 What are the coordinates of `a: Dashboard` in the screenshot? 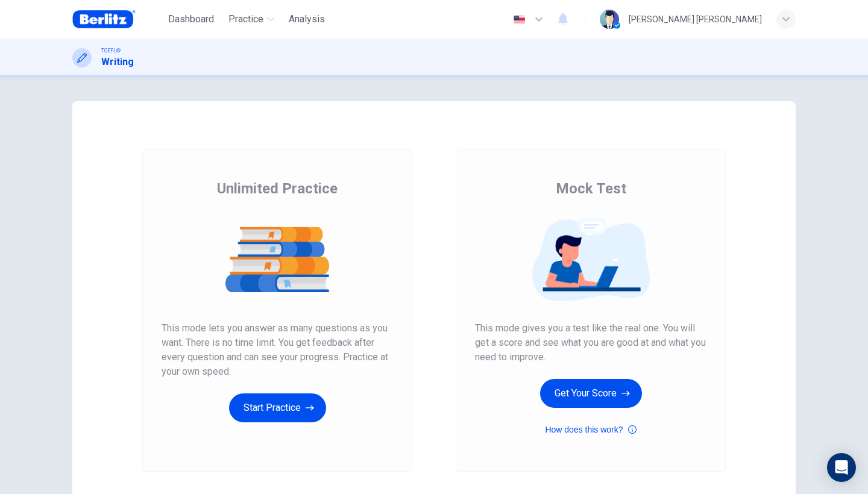 It's located at (191, 19).